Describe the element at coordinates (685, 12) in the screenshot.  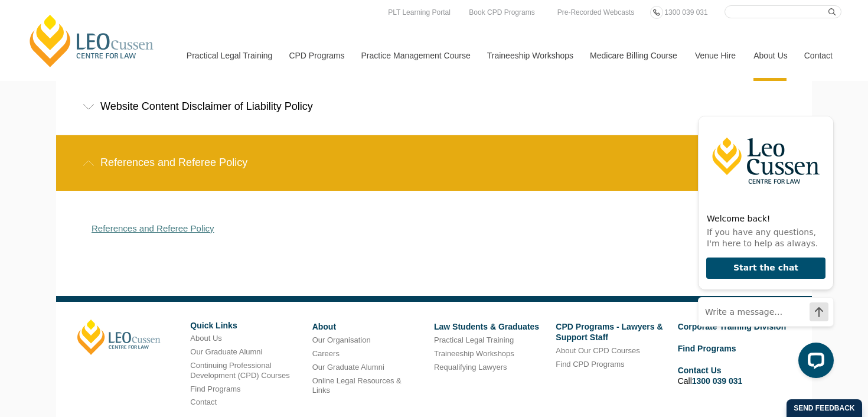
I see `span: 1300 039 031` at that location.